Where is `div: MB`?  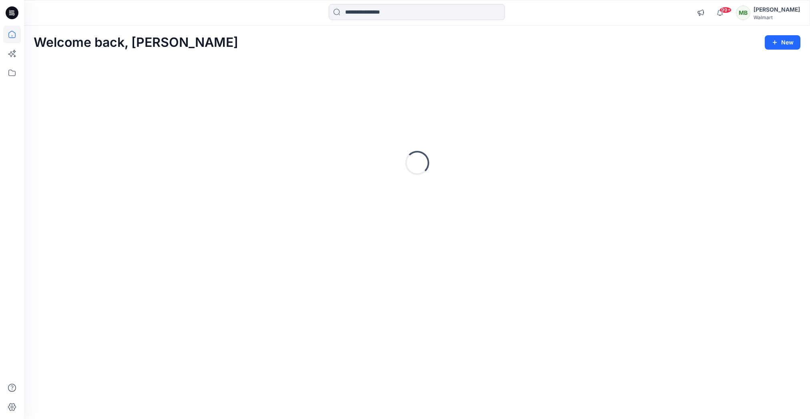
div: MB is located at coordinates (744, 13).